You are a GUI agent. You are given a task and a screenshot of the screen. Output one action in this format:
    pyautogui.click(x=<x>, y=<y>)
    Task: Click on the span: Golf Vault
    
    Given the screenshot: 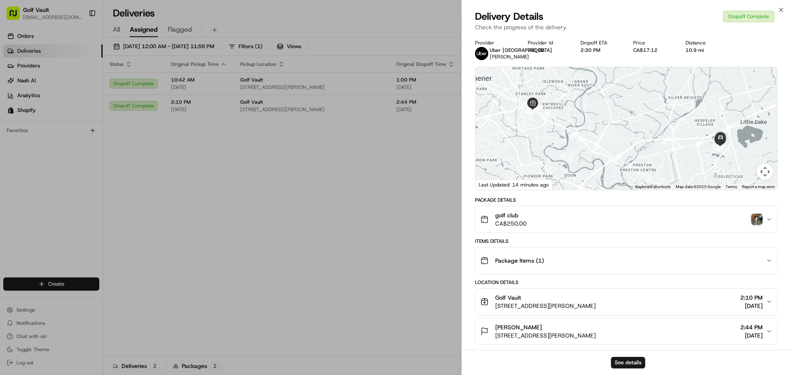 What is the action you would take?
    pyautogui.click(x=508, y=298)
    